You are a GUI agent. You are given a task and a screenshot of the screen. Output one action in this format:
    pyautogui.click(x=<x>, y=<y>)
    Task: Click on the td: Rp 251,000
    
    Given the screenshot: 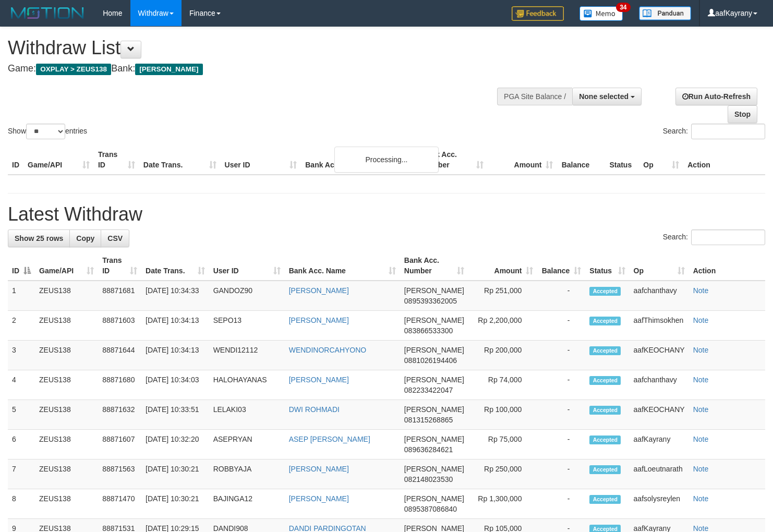 What is the action you would take?
    pyautogui.click(x=503, y=295)
    